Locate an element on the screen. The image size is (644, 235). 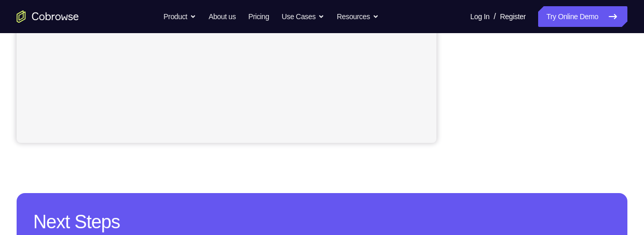
a: About us is located at coordinates (222, 17).